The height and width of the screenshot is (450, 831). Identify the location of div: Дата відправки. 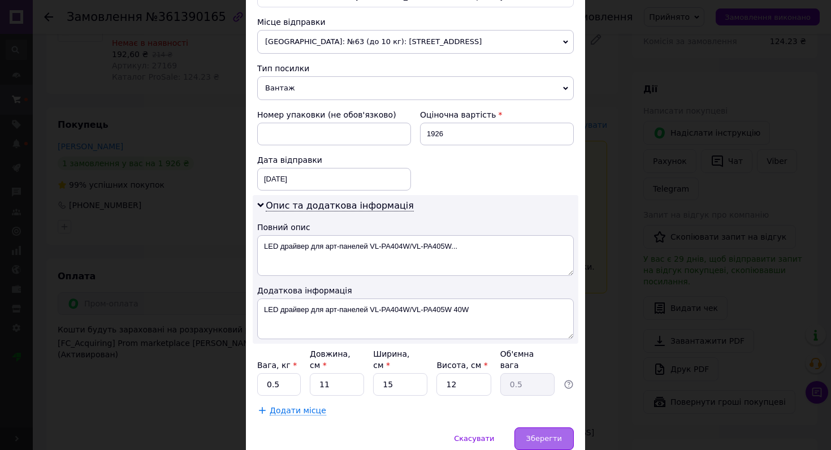
(334, 160).